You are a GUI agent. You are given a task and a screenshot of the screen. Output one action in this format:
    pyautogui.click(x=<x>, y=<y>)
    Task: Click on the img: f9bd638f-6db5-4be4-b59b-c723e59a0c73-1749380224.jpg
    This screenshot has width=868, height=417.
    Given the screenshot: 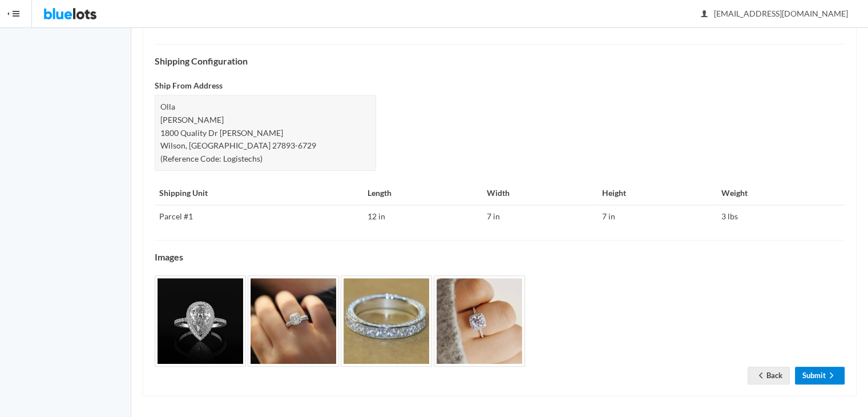 What is the action you would take?
    pyautogui.click(x=386, y=321)
    